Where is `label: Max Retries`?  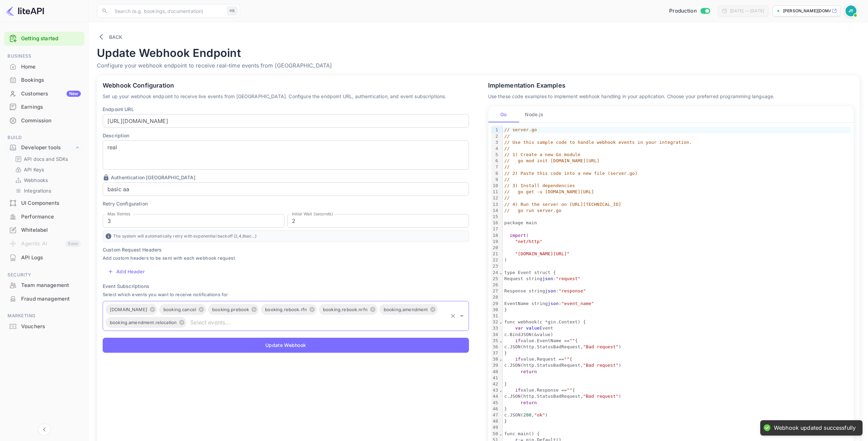 label: Max Retries is located at coordinates (119, 214).